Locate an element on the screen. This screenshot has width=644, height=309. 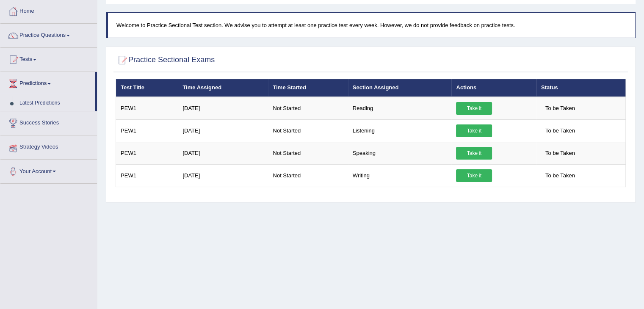
th: Status is located at coordinates (581, 88).